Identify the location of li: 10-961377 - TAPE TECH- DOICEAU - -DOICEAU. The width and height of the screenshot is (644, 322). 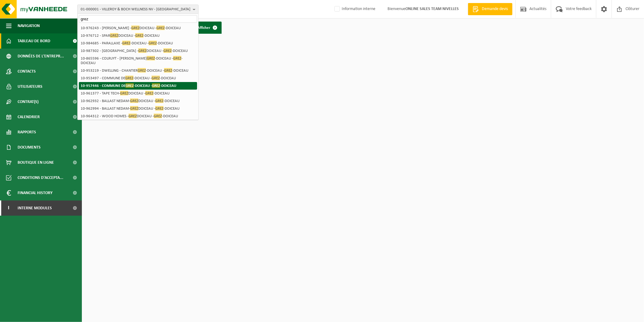
(138, 93).